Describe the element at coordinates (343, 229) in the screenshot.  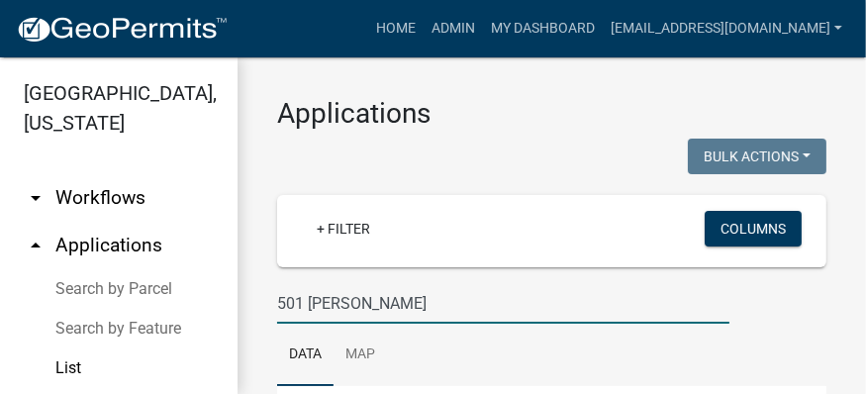
I see `a: + Filter` at that location.